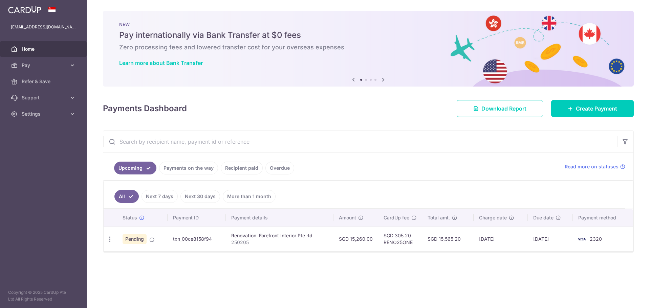 The image size is (650, 308). What do you see at coordinates (280, 243) in the screenshot?
I see `p: 250205` at bounding box center [280, 243].